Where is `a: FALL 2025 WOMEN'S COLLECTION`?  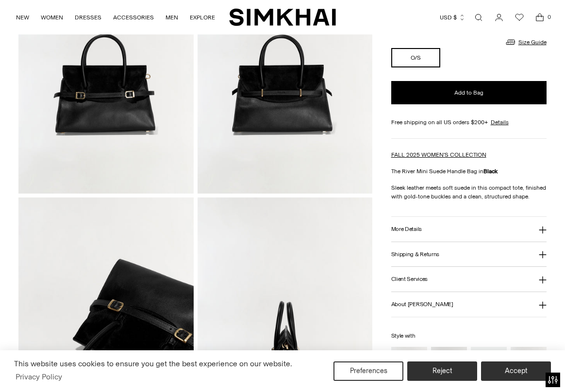 a: FALL 2025 WOMEN'S COLLECTION is located at coordinates (439, 155).